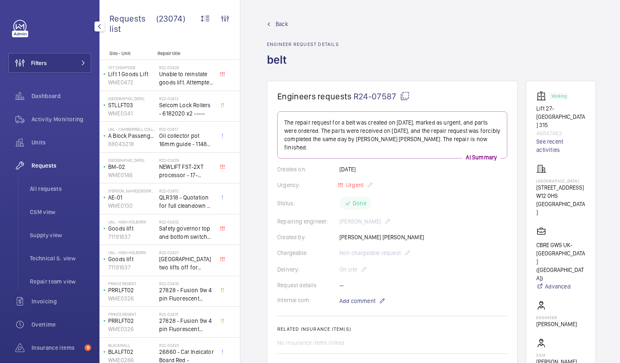  What do you see at coordinates (559, 96) in the screenshot?
I see `p: Working` at bounding box center [559, 96].